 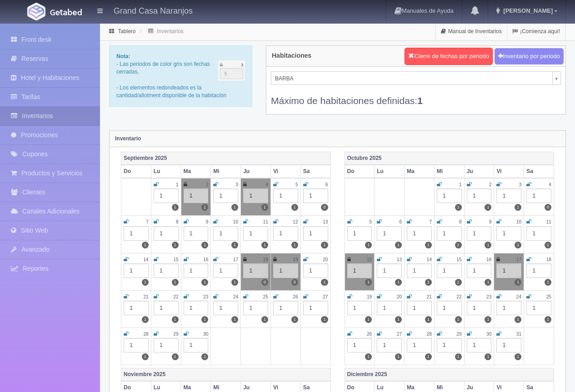 What do you see at coordinates (235, 222) in the screenshot?
I see `small: 10` at bounding box center [235, 222].